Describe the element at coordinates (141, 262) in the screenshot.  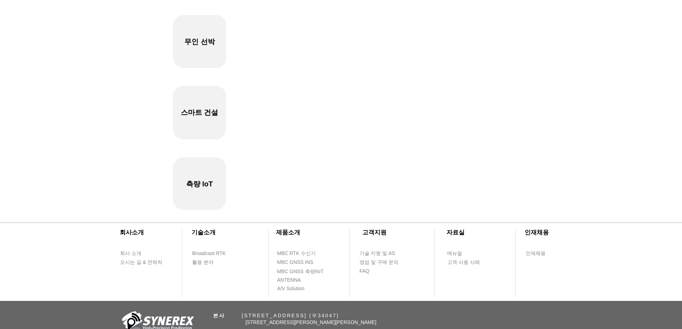
I see `span: 오시는 길 & 연락처` at that location.